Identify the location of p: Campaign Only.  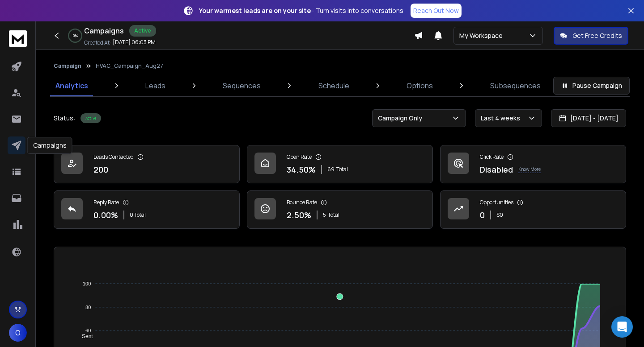
(402, 118).